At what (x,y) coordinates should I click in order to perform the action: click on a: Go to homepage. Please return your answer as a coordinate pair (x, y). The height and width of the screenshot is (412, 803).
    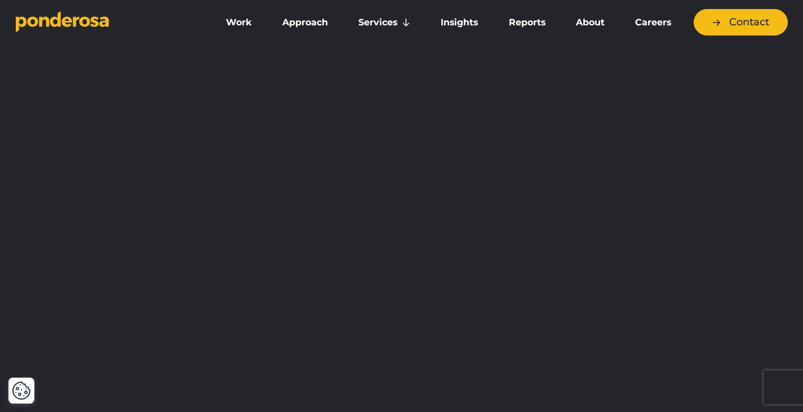
    Looking at the image, I should click on (106, 23).